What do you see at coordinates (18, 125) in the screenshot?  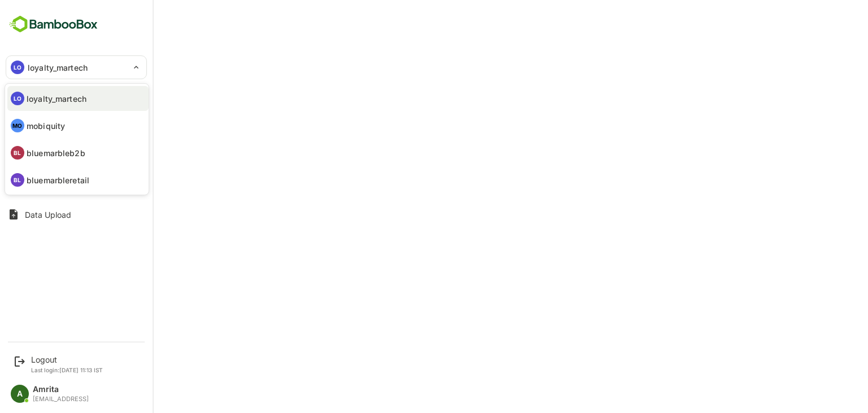 I see `div: MO` at bounding box center [18, 125].